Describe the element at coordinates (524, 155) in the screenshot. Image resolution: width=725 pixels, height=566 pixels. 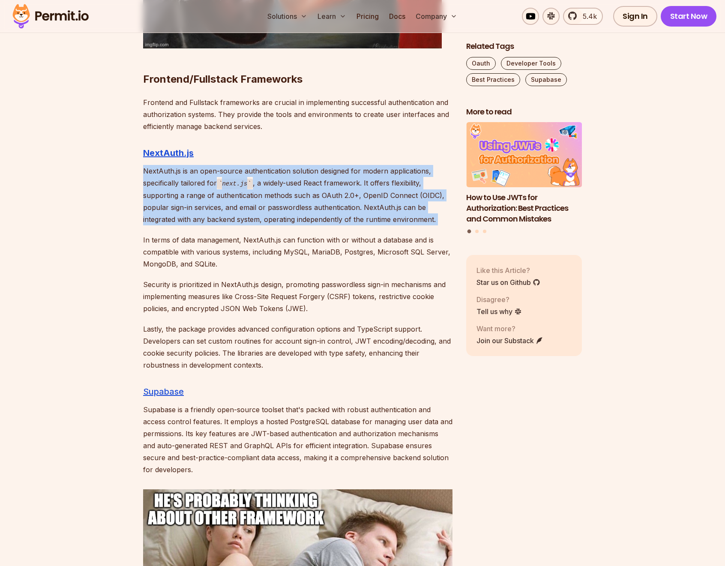
I see `img: How to Use JWTs for Authorization: Best Practices and Common Mistakes` at that location.